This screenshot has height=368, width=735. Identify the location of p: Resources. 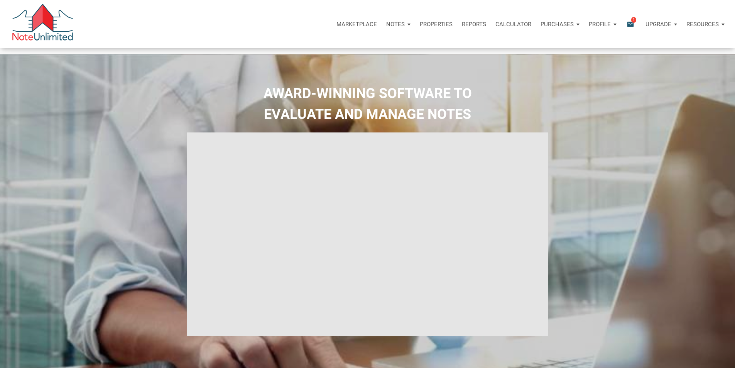
(702, 24).